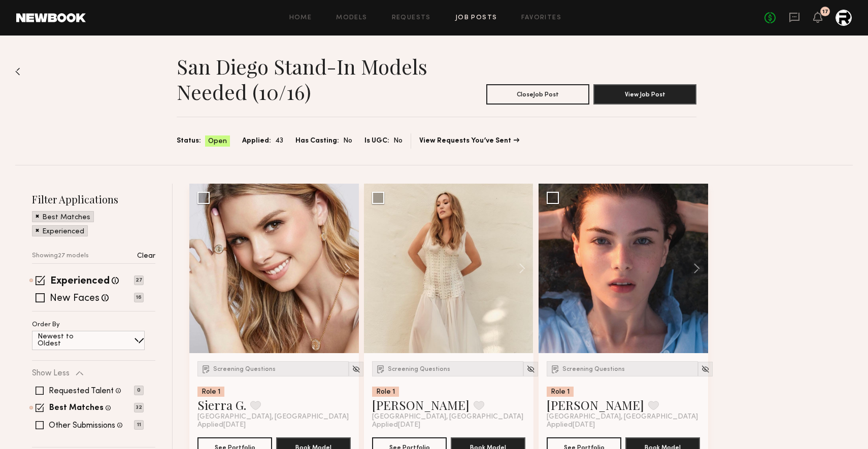  I want to click on p: 0, so click(138, 390).